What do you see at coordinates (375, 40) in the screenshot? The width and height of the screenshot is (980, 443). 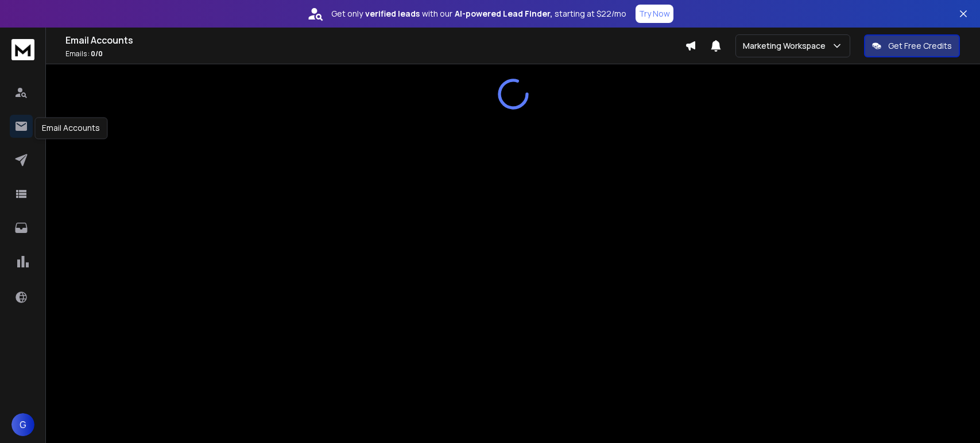 I see `h1: Email Accounts` at bounding box center [375, 40].